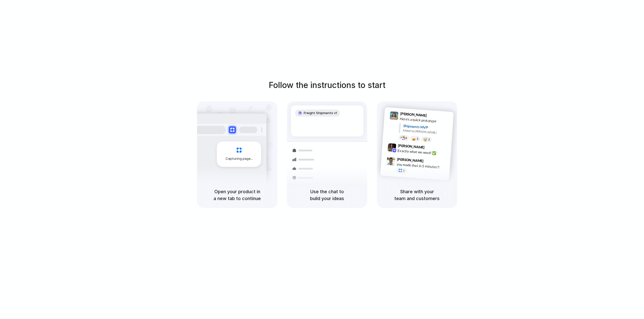  I want to click on div: you made that in 5 minutes?!, so click(422, 166).